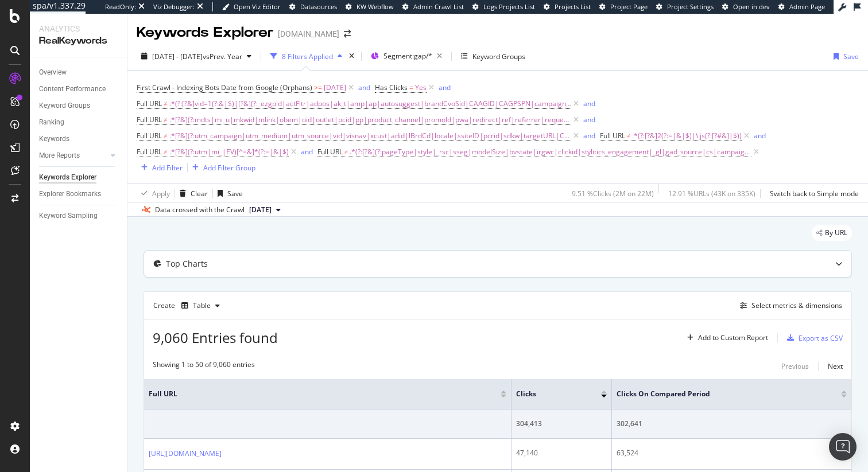  Describe the element at coordinates (252, 7) in the screenshot. I see `a: Open Viz Editor` at that location.